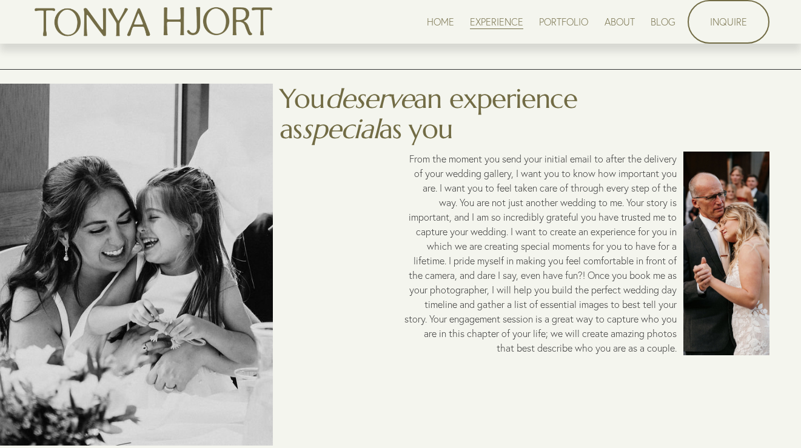 This screenshot has height=448, width=801. Describe the element at coordinates (540, 253) in the screenshot. I see `p: From the moment you send your initial email to after the delivery of your wedding gallery, I want...` at that location.